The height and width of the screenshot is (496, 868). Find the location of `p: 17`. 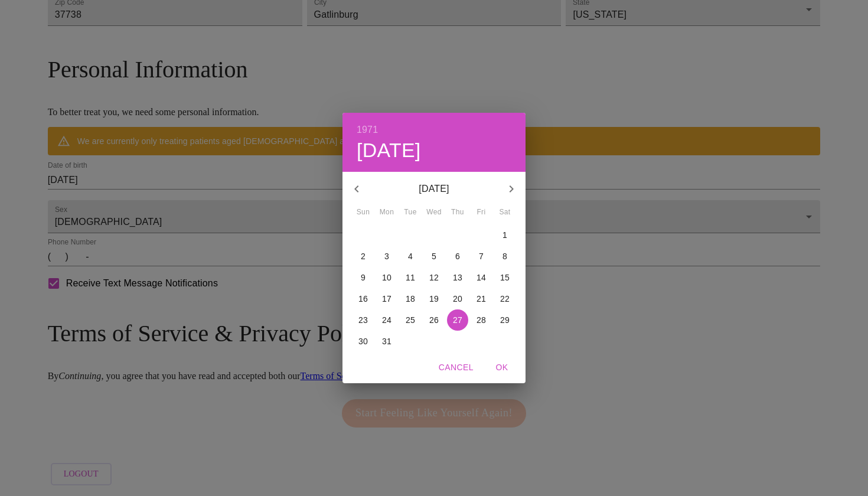

p: 17 is located at coordinates (387, 299).